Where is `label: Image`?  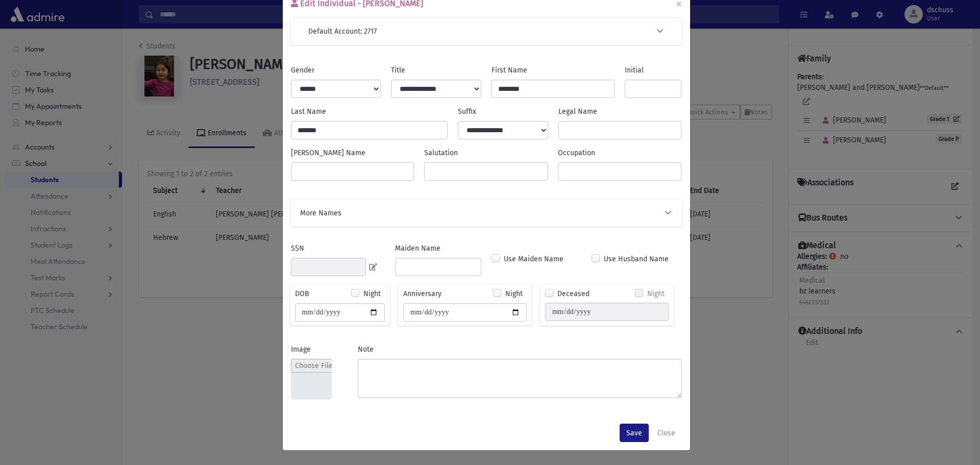 label: Image is located at coordinates (301, 349).